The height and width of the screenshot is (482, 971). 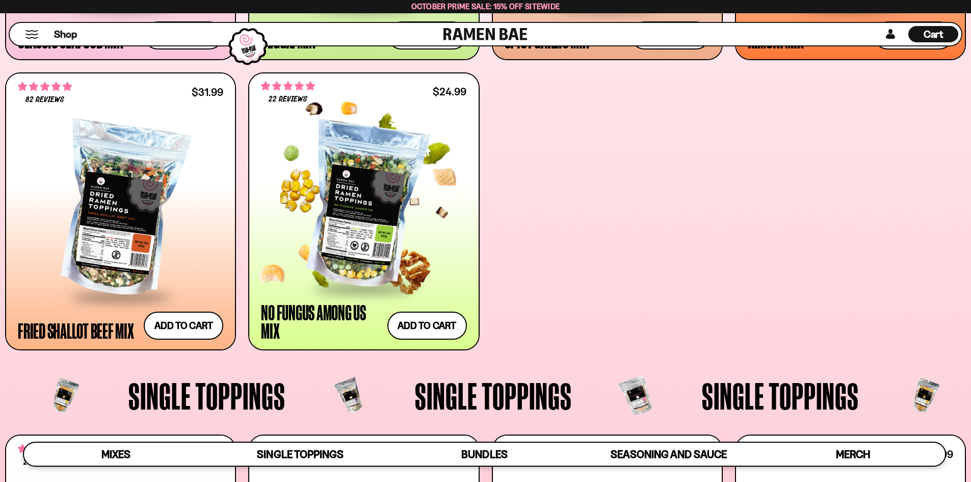 What do you see at coordinates (321, 321) in the screenshot?
I see `div: No Fungus Among Us Mix` at bounding box center [321, 321].